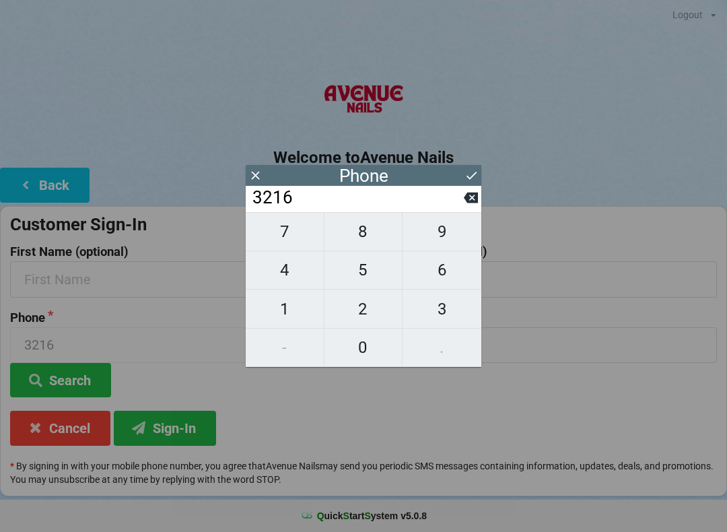  Describe the element at coordinates (285, 309) in the screenshot. I see `span: 1` at that location.